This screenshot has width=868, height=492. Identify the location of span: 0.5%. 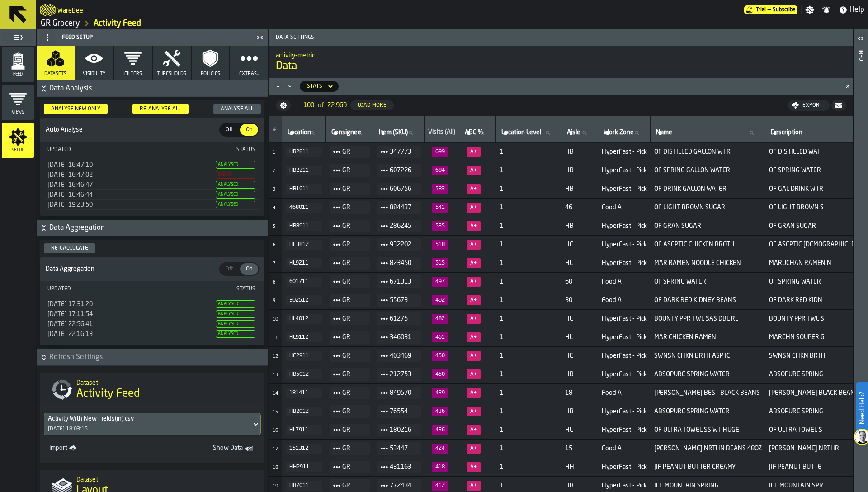
(474, 226).